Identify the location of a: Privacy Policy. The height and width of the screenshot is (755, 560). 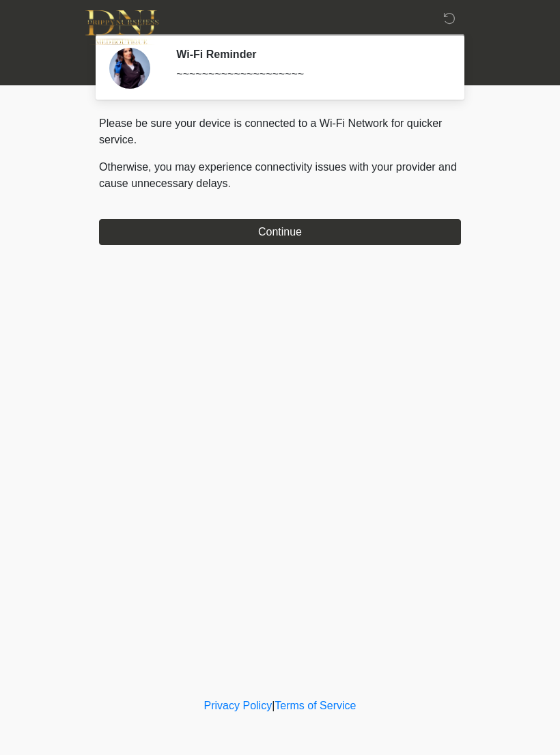
(238, 706).